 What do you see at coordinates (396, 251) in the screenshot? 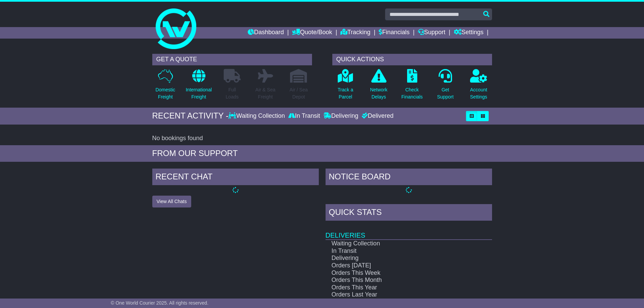
I see `td: In Transit` at bounding box center [396, 251].